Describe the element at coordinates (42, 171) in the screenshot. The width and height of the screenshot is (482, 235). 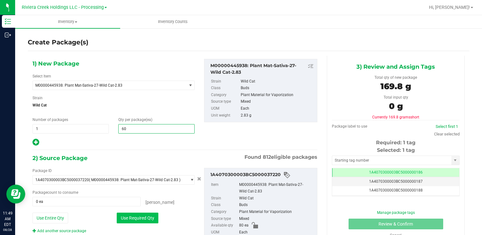
I see `span: Package ID` at that location.